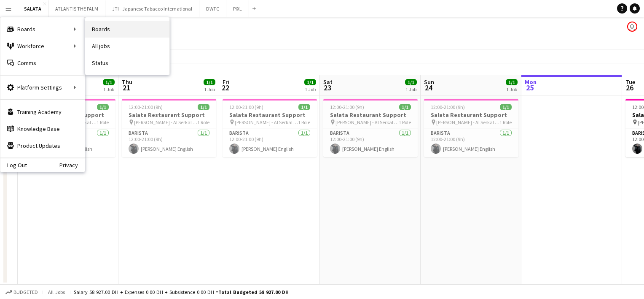  Describe the element at coordinates (238, 8) in the screenshot. I see `button: PIXL` at that location.